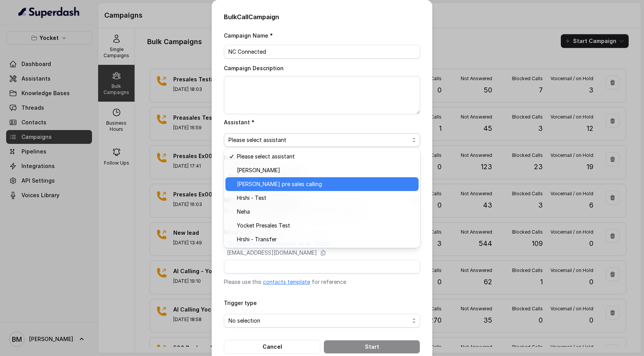  Describe the element at coordinates (257, 239) in the screenshot. I see `span: Hrshi - Transfer` at that location.